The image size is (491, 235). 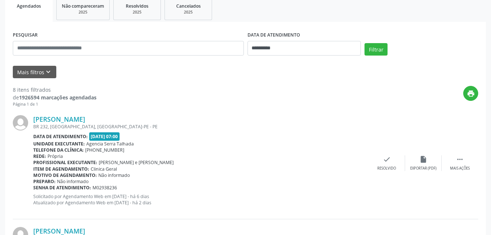 I want to click on b: Profissional executante:, so click(x=65, y=162).